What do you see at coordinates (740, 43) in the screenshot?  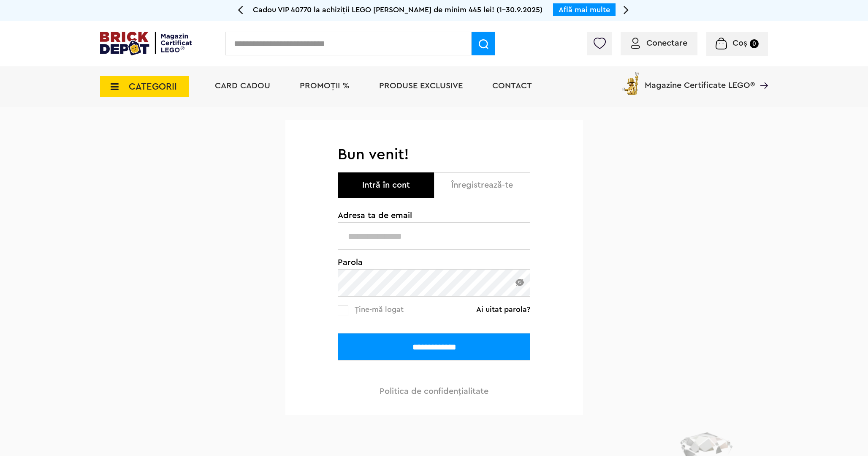 I see `span: Coș` at bounding box center [740, 43].